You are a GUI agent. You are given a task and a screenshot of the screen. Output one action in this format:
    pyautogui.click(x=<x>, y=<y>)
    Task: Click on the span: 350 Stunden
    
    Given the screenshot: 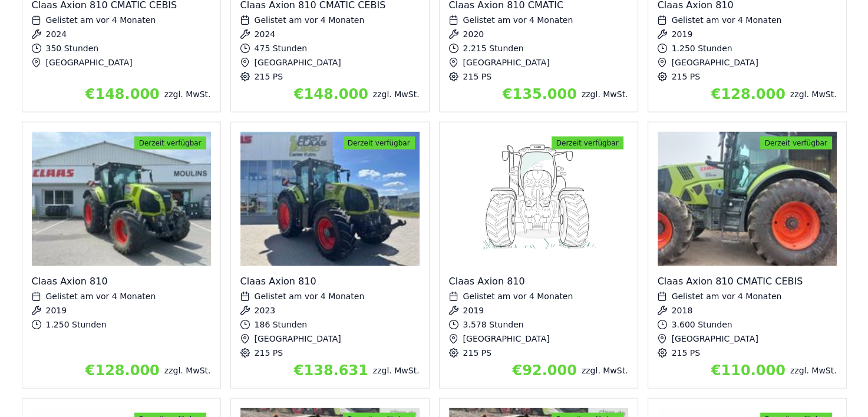 What is the action you would take?
    pyautogui.click(x=73, y=48)
    